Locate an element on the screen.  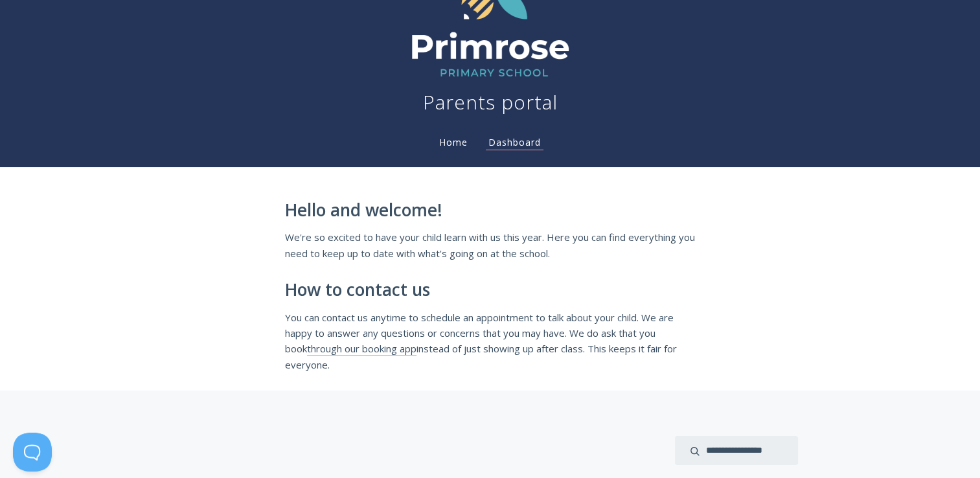
p: You can contact us anytime to schedule an appointment to talk about your child. We are happy to a... is located at coordinates (490, 342).